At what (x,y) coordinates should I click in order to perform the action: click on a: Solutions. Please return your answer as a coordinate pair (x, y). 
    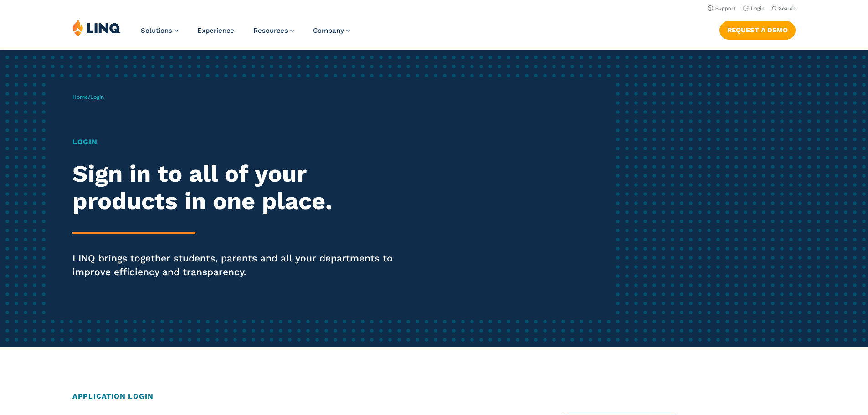
    Looking at the image, I should click on (160, 30).